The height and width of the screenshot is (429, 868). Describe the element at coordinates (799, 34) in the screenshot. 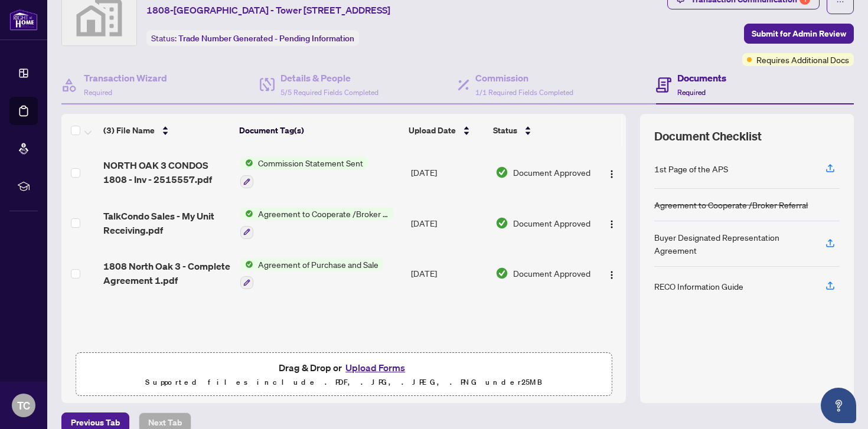

I see `button: Submit for Admin Review` at that location.